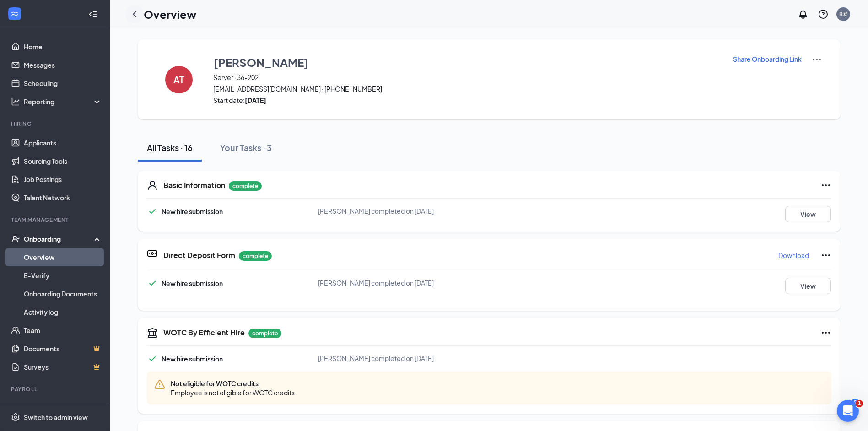 The height and width of the screenshot is (431, 868). What do you see at coordinates (134, 14) in the screenshot?
I see `svg: ChevronLeft` at bounding box center [134, 14].